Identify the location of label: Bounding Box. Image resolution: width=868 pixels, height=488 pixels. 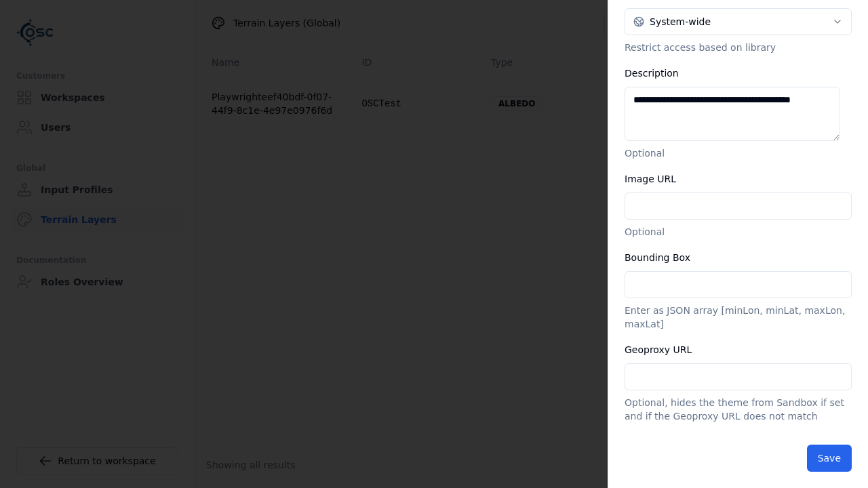
(657, 258).